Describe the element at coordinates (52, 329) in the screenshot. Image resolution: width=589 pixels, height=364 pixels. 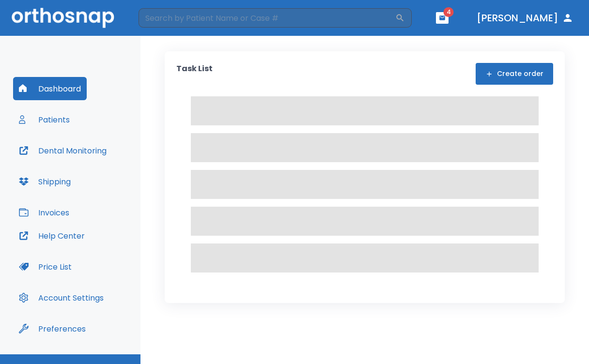
I see `button: Preferences` at that location.